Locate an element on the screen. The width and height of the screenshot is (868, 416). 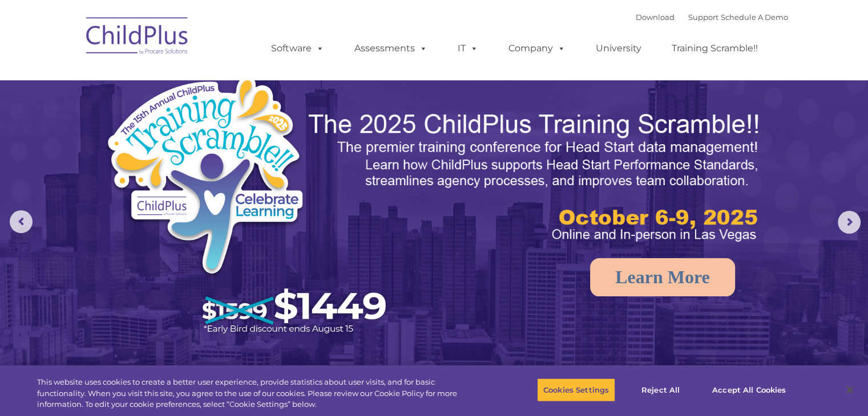
div: This website uses cookies to create a better user experience, provide statistics about user visit... is located at coordinates (258, 393).